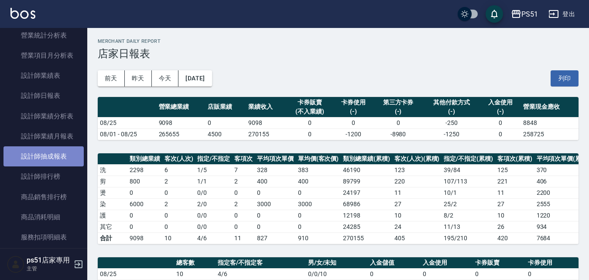  Describe the element at coordinates (550, 107) in the screenshot. I see `th: 營業現金應收` at that location.